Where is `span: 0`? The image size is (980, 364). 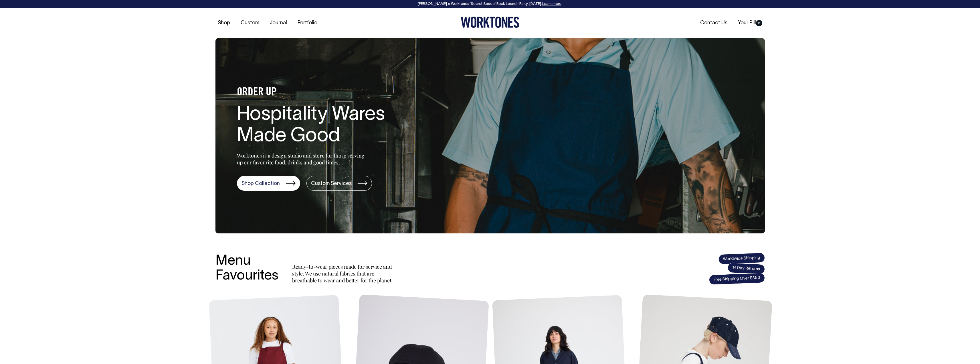
span: 0 is located at coordinates (759, 23).